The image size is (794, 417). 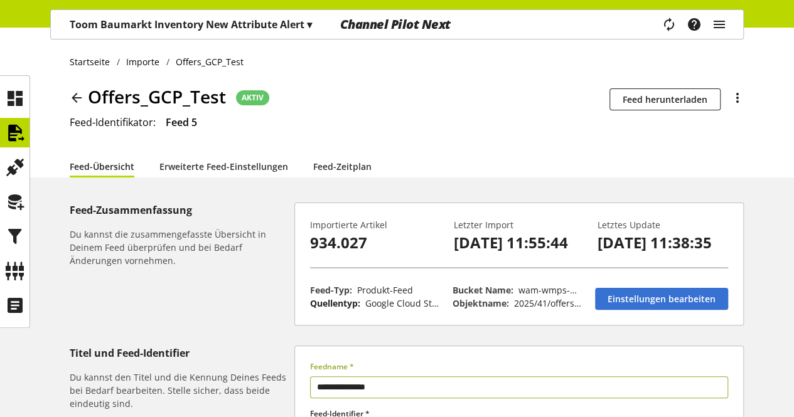 What do you see at coordinates (375, 243) in the screenshot?
I see `p: 934.027` at bounding box center [375, 243].